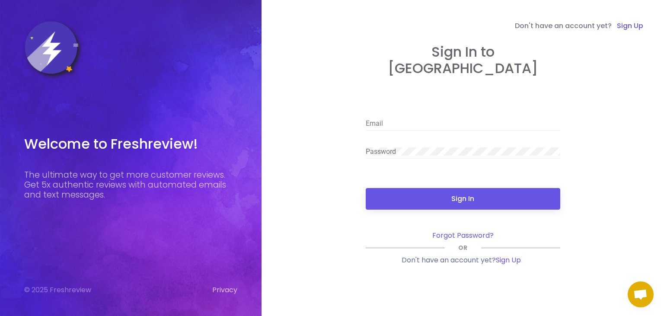 The height and width of the screenshot is (316, 664). What do you see at coordinates (58, 290) in the screenshot?
I see `div: © 2025 Freshreview` at bounding box center [58, 290].